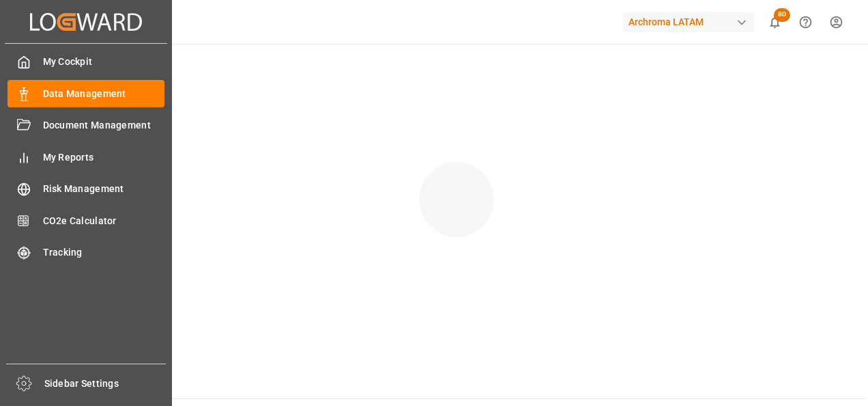 The height and width of the screenshot is (406, 868). What do you see at coordinates (104, 221) in the screenshot?
I see `span: CO2e Calculator` at bounding box center [104, 221].